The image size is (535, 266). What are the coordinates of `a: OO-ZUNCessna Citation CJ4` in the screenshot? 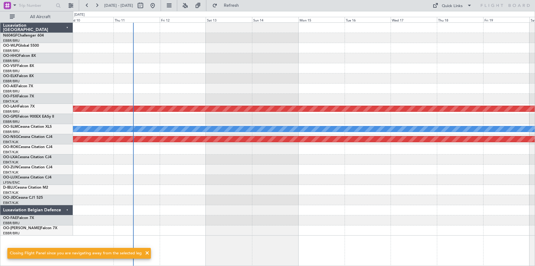 It's located at (28, 167).